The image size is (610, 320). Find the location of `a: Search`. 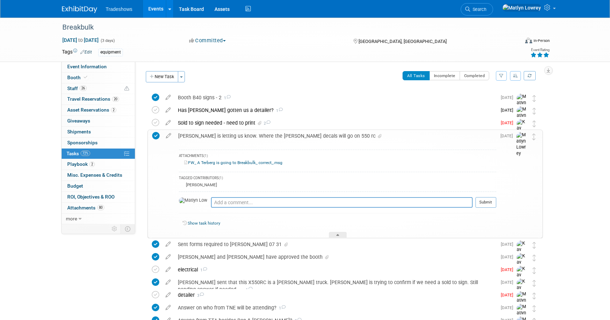

a: Search is located at coordinates (477, 9).